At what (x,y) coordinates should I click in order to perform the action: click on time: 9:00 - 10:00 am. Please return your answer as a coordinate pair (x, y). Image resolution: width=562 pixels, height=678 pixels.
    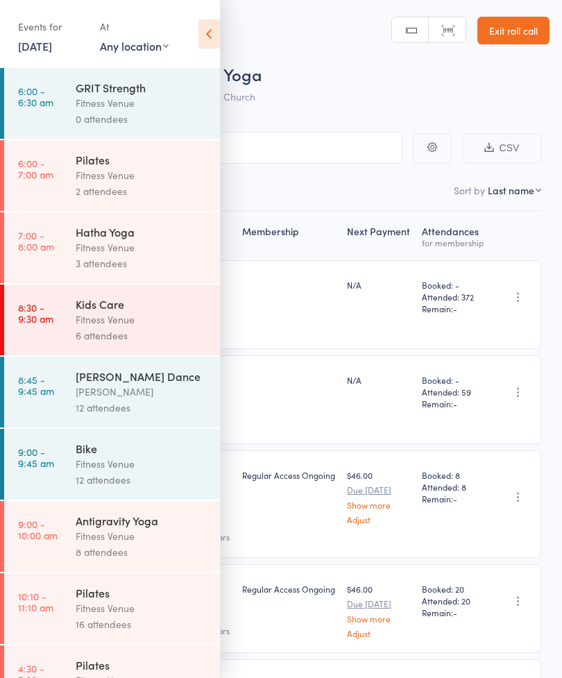
    Looking at the image, I should click on (37, 530).